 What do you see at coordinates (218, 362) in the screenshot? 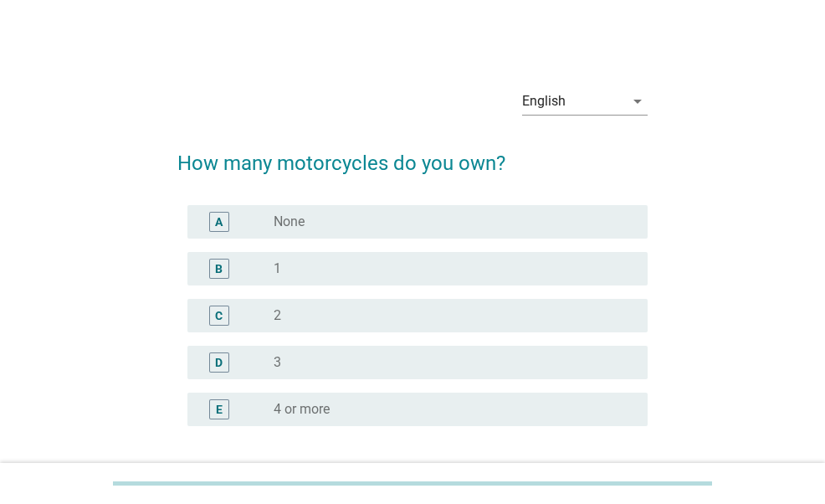
I see `div: D` at bounding box center [218, 362].